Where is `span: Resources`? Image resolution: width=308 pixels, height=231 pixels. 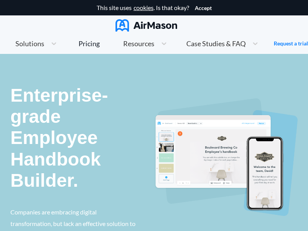
span: Resources is located at coordinates (139, 44).